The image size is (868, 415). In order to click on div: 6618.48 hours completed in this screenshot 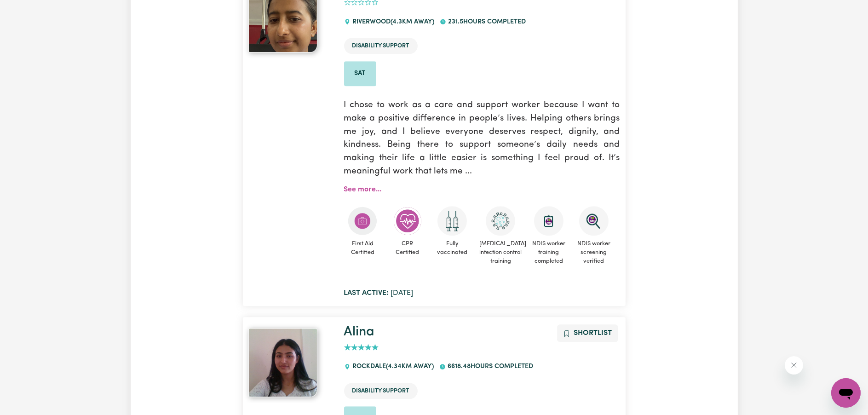, I will do `click(489, 366)`.